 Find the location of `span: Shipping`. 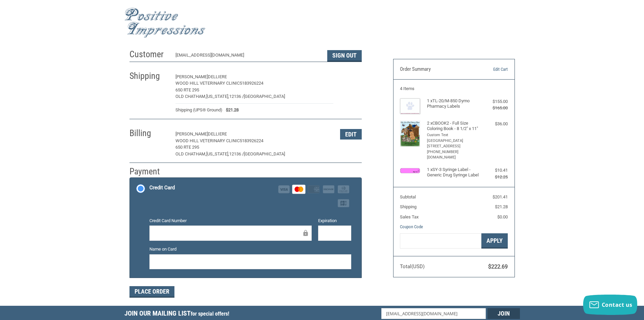

span: Shipping is located at coordinates (408, 207).